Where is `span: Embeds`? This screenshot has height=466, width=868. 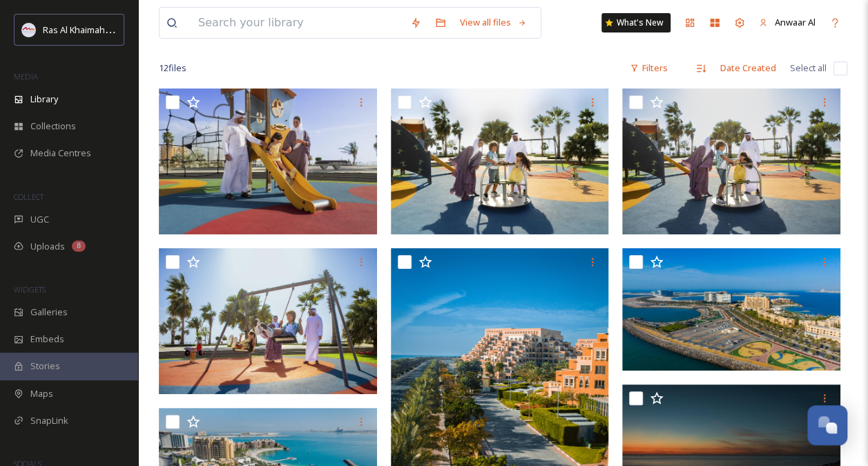 span: Embeds is located at coordinates (47, 338).